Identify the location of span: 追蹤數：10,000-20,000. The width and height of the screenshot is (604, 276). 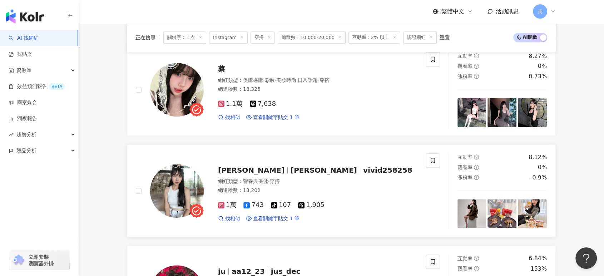
(312, 38).